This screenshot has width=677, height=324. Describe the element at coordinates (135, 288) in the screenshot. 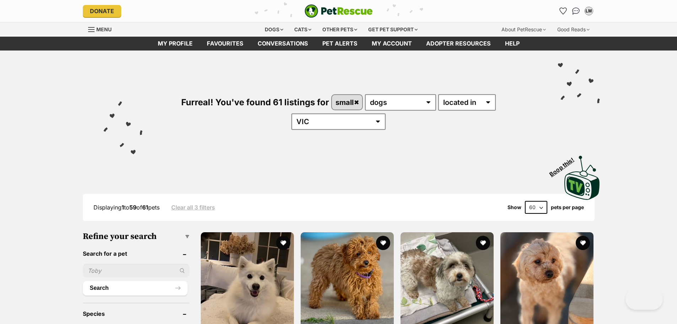

I see `button: Search` at that location.